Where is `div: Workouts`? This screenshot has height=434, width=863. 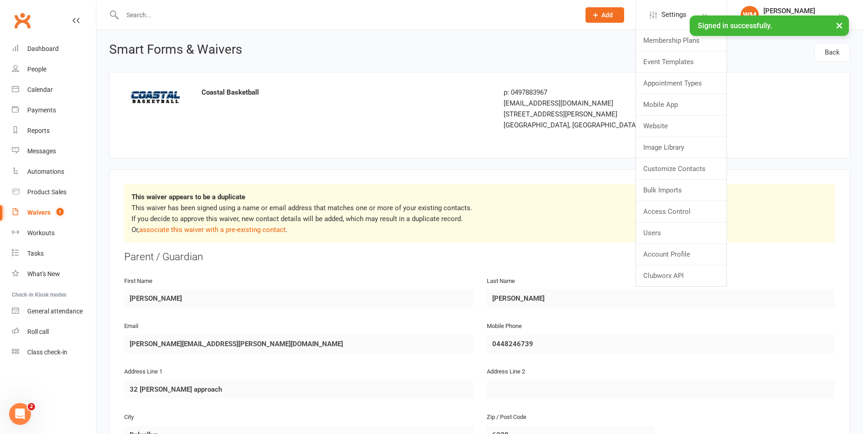 div: Workouts is located at coordinates (41, 233).